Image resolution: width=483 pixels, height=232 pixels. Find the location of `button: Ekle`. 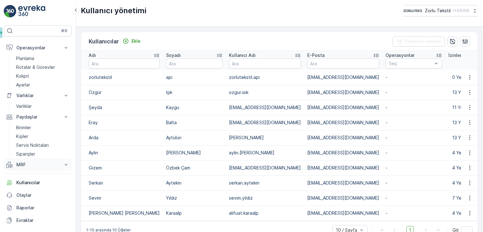

button: Ekle is located at coordinates (131, 41).